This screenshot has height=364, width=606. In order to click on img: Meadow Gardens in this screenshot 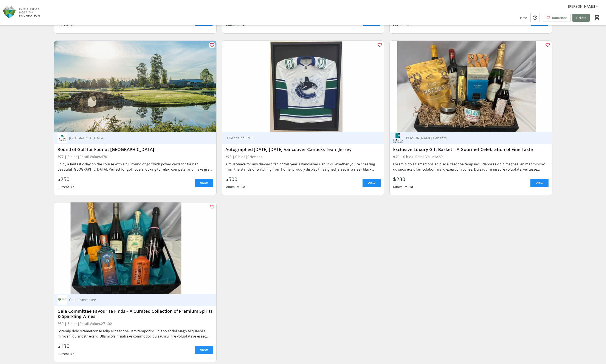, I will do `click(63, 138)`.